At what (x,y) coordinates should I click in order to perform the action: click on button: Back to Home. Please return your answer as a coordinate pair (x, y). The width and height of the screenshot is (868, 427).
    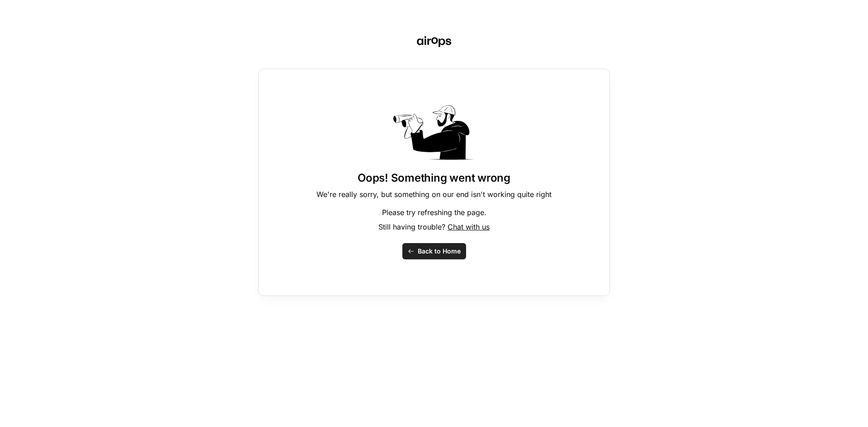
    Looking at the image, I should click on (434, 251).